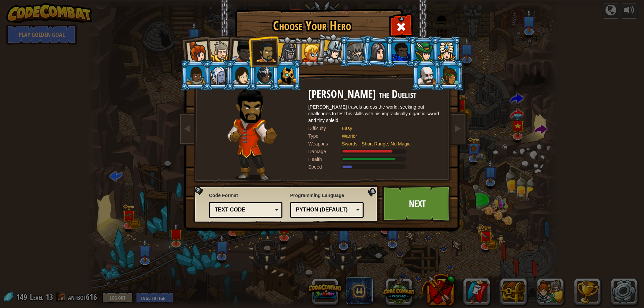  I want to click on span: Code Format, so click(246, 195).